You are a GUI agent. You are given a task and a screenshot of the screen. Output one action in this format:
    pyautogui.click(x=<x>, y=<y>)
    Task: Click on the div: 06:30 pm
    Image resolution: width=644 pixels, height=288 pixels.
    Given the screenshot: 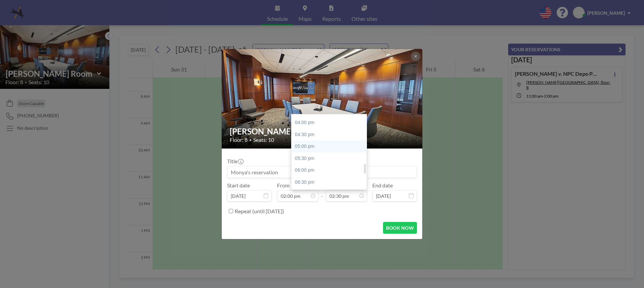 What is the action you would take?
    pyautogui.click(x=330, y=182)
    